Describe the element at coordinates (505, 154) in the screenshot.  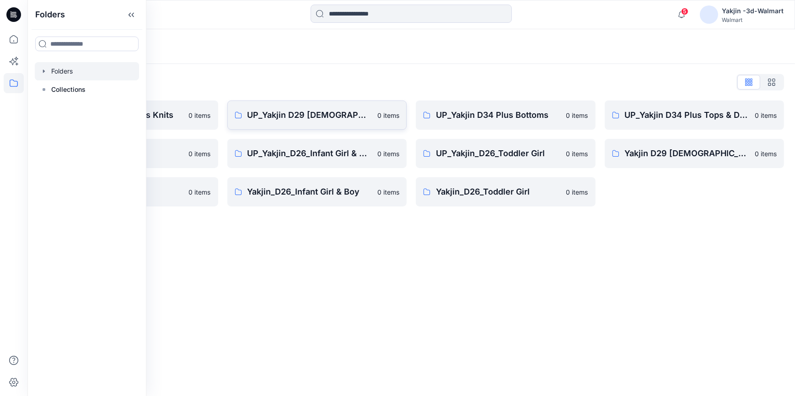
I see `a: UP_Yakjin_D26_Toddler Girl0 items` at that location.